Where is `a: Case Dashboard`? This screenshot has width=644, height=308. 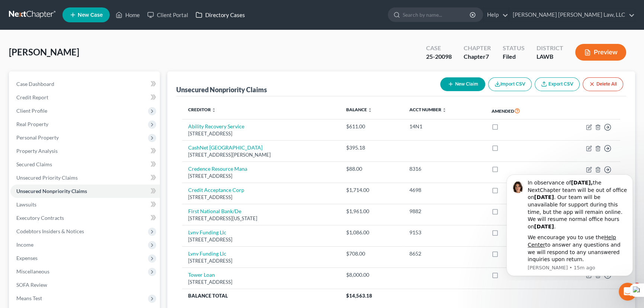
a: Case Dashboard is located at coordinates (85, 84).